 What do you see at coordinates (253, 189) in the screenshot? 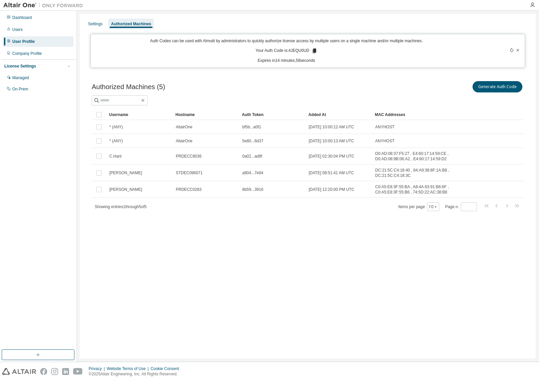
I see `span: 8b59...3916` at bounding box center [253, 189].